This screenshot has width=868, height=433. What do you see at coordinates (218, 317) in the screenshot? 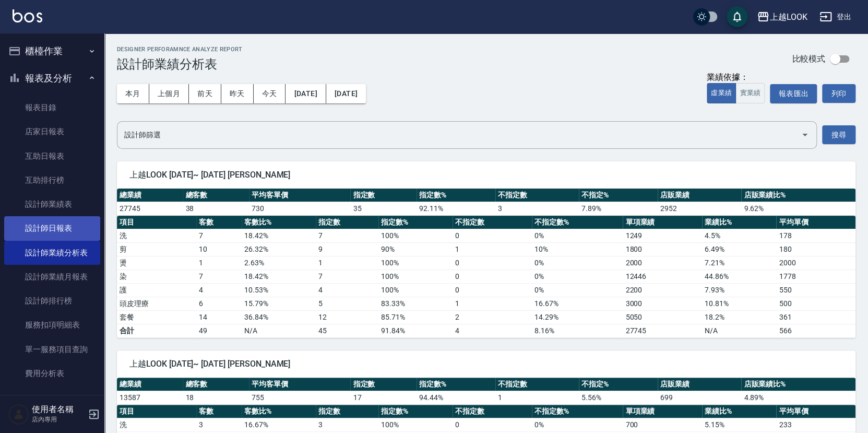
I see `td: 14` at bounding box center [218, 317].